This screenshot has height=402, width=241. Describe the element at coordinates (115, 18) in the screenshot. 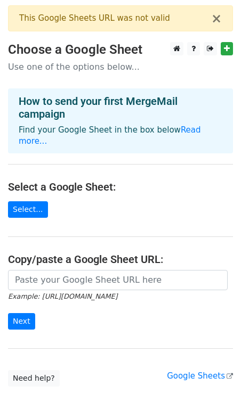

I see `div: This Google Sheets URL was not valid` at that location.